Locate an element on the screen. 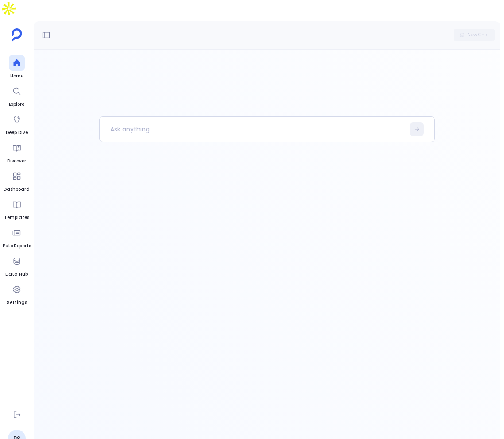  span: PetaReports is located at coordinates (17, 247).